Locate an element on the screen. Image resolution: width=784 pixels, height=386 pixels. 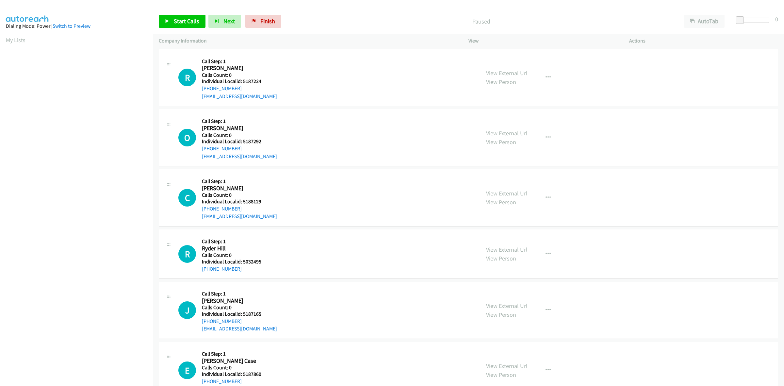
h1: J is located at coordinates (187, 310).